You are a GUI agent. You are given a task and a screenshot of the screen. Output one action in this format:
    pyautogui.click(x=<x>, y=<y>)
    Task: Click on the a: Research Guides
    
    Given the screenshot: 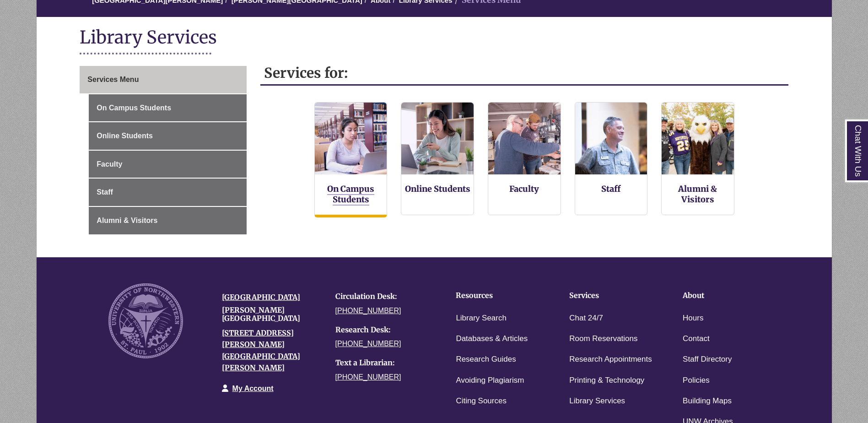 What is the action you would take?
    pyautogui.click(x=485, y=359)
    